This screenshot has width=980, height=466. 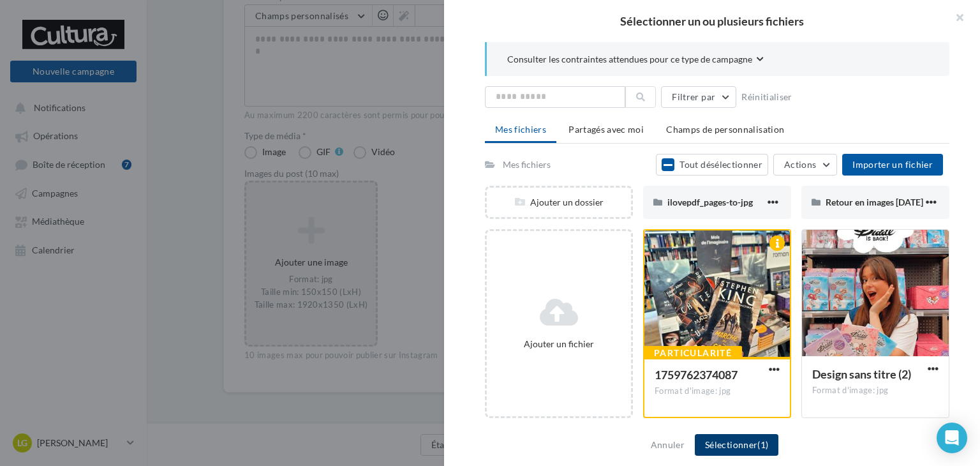 I want to click on div: Particularité, so click(x=692, y=352).